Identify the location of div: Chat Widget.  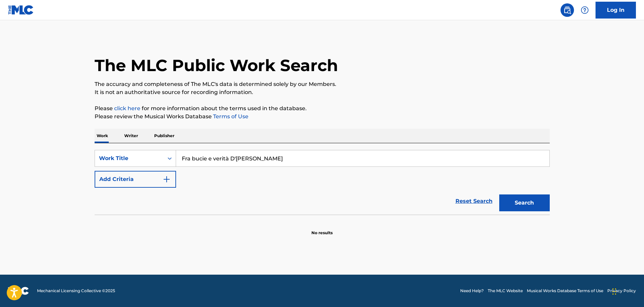
(627, 290).